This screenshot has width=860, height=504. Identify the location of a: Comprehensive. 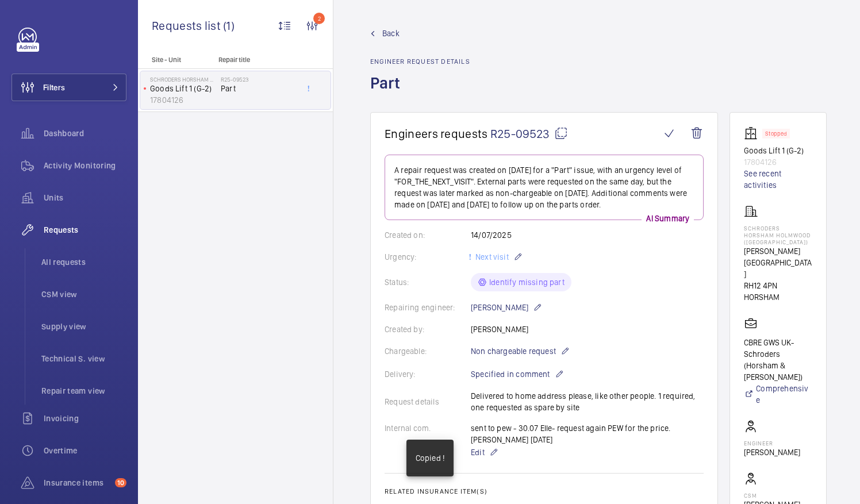
(778, 394).